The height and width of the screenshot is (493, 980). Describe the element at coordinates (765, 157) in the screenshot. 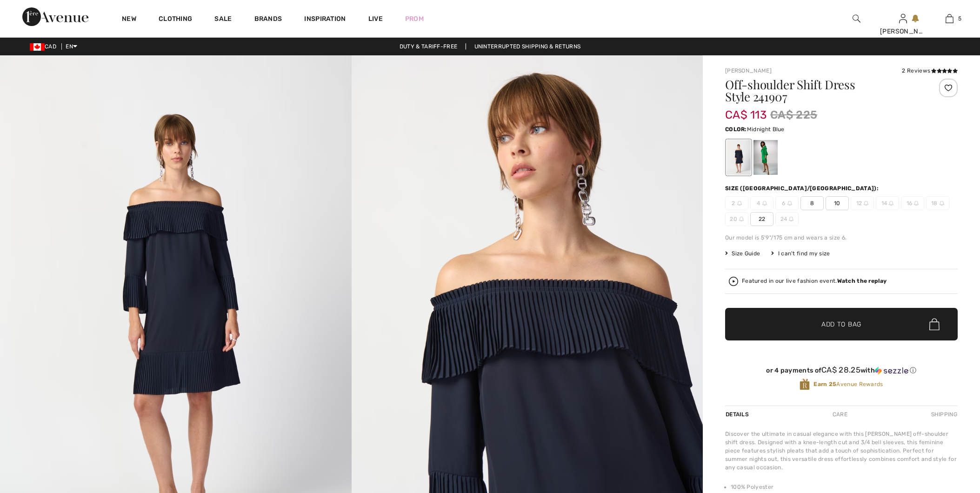

I see `div: Island green` at that location.